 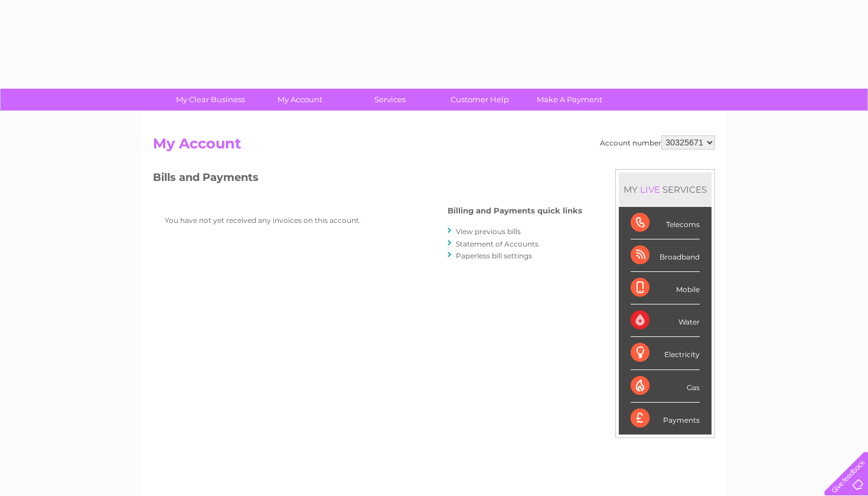 What do you see at coordinates (665, 386) in the screenshot?
I see `div: Gas` at bounding box center [665, 386].